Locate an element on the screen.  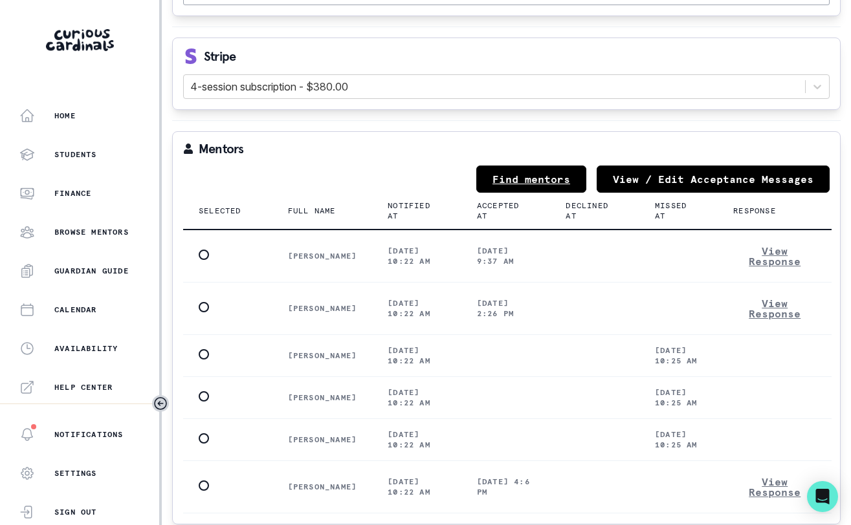
p: Accepted at is located at coordinates (498, 211).